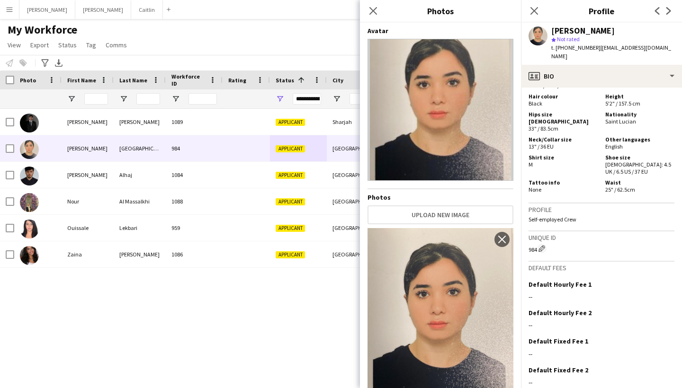 The image size is (682, 388). Describe the element at coordinates (194, 201) in the screenshot. I see `div: 1088` at that location.